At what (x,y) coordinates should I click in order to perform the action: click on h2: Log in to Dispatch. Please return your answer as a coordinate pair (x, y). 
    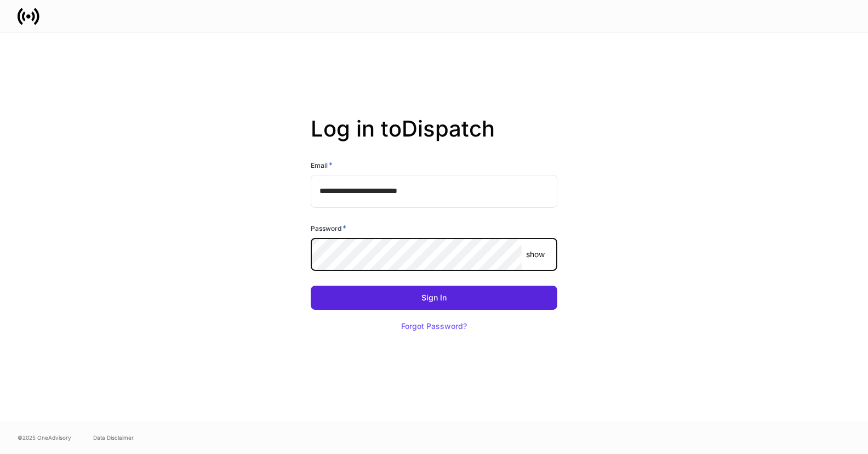
    Looking at the image, I should click on (434, 138).